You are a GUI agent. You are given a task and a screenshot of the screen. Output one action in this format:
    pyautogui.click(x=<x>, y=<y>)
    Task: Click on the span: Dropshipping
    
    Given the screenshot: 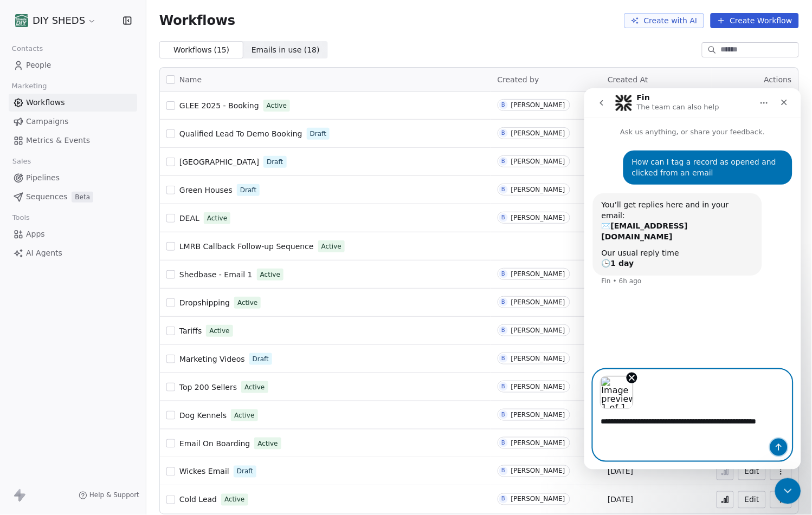 What is the action you would take?
    pyautogui.click(x=205, y=303)
    